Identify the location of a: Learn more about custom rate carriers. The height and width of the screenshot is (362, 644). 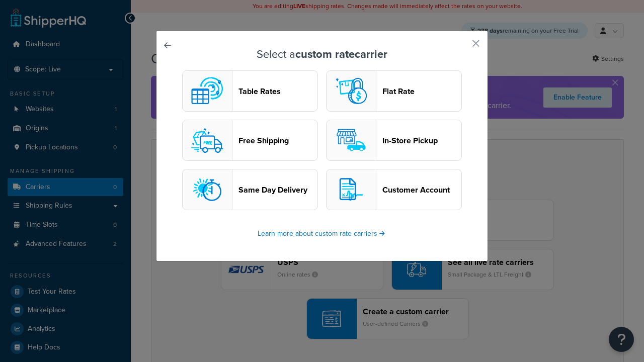
(322, 233).